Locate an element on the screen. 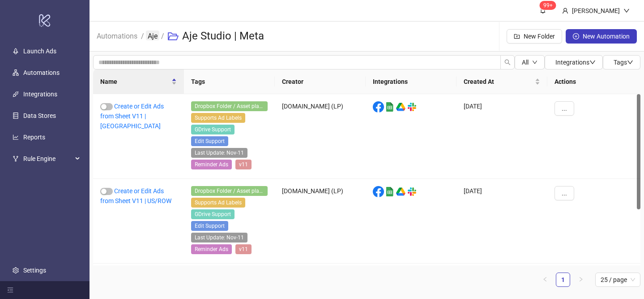 This screenshot has width=644, height=299. span: user is located at coordinates (565, 11).